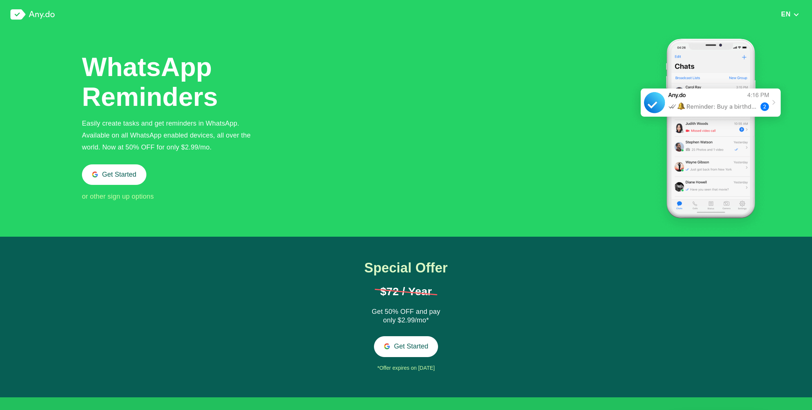  I want to click on img: logo, so click(32, 15).